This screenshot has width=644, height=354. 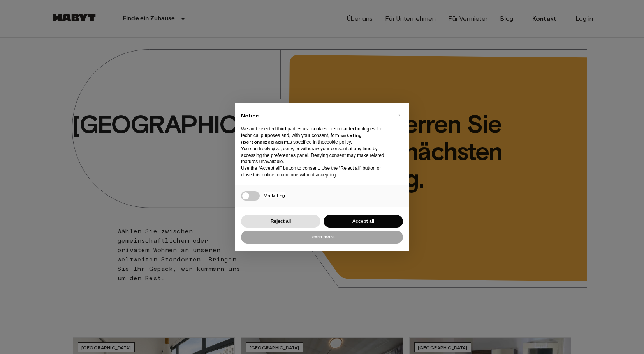 What do you see at coordinates (301, 139) in the screenshot?
I see `strong: “marketing (personalized ads)”` at bounding box center [301, 139].